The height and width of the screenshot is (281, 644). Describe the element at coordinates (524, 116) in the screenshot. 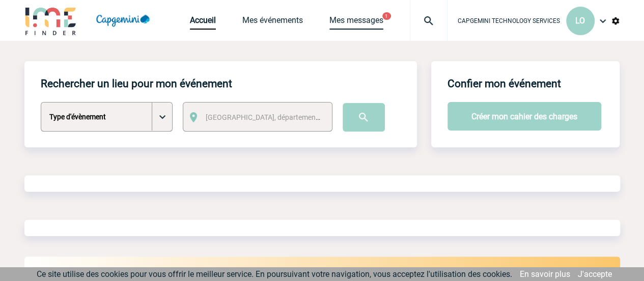

I see `button: Créer mon cahier des charges` at that location.